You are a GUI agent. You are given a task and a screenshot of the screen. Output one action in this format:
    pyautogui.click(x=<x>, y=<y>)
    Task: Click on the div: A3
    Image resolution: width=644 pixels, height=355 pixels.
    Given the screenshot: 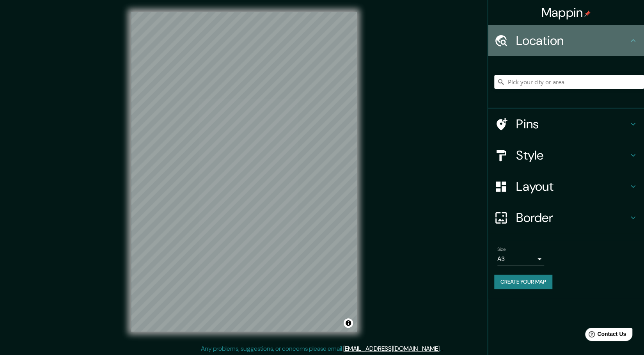 What is the action you would take?
    pyautogui.click(x=521, y=259)
    